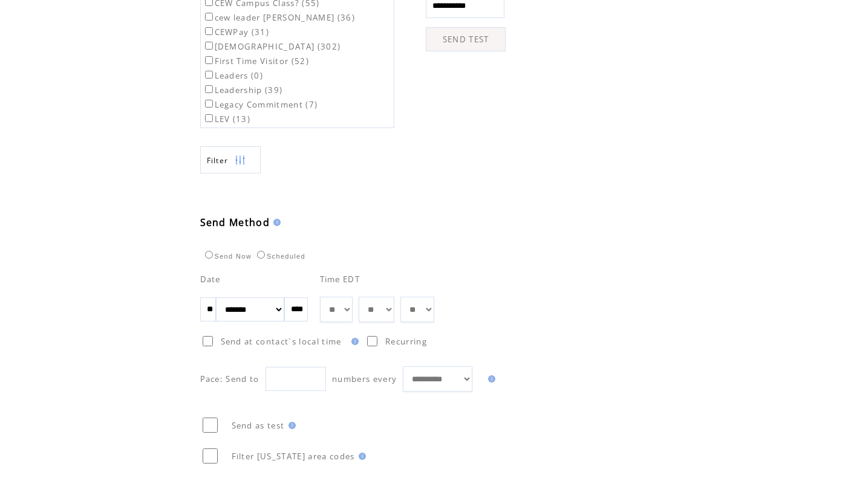 This screenshot has height=504, width=857. Describe the element at coordinates (258, 426) in the screenshot. I see `span: Send as test` at that location.